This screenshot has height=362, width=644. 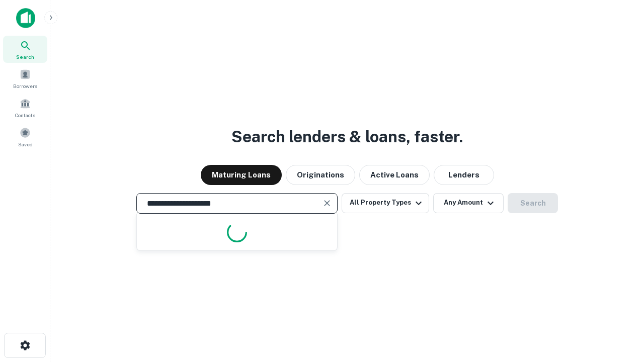 What do you see at coordinates (26, 18) in the screenshot?
I see `img: capitalize-icon.png` at bounding box center [26, 18].